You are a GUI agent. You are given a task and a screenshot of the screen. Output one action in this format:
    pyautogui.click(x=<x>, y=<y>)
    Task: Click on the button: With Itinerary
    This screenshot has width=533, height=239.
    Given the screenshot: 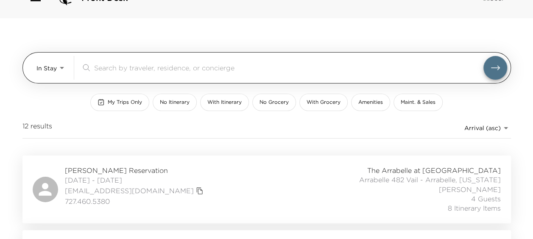 What is the action you would take?
    pyautogui.click(x=224, y=102)
    